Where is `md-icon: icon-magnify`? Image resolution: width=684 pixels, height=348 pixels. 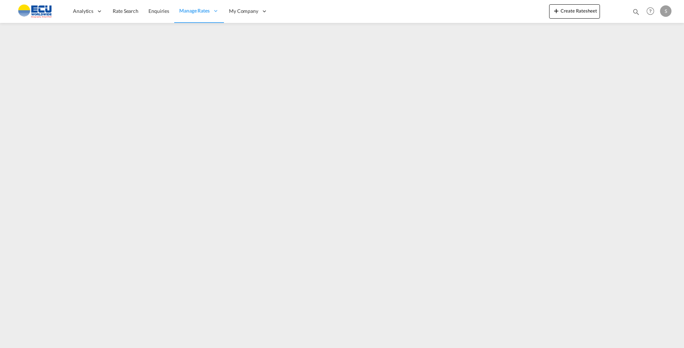
md-icon: icon-magnify is located at coordinates (636, 12).